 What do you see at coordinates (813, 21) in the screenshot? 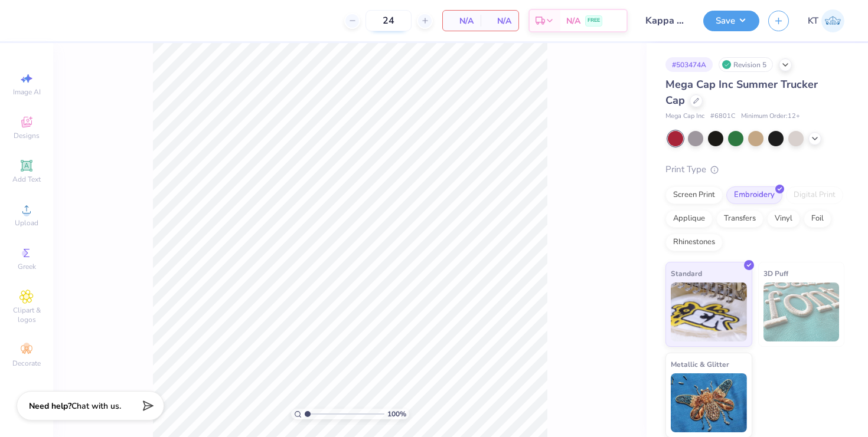
I see `span: KT` at bounding box center [813, 21].